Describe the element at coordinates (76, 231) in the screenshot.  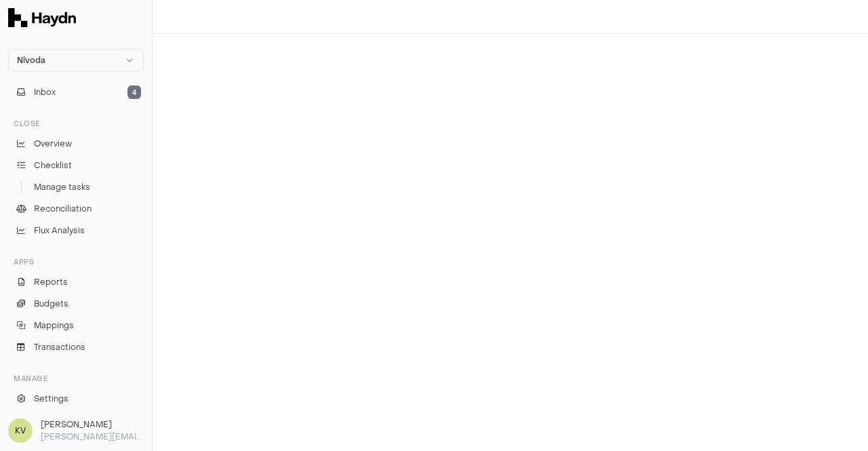
I see `a: Flux Analysis` at that location.